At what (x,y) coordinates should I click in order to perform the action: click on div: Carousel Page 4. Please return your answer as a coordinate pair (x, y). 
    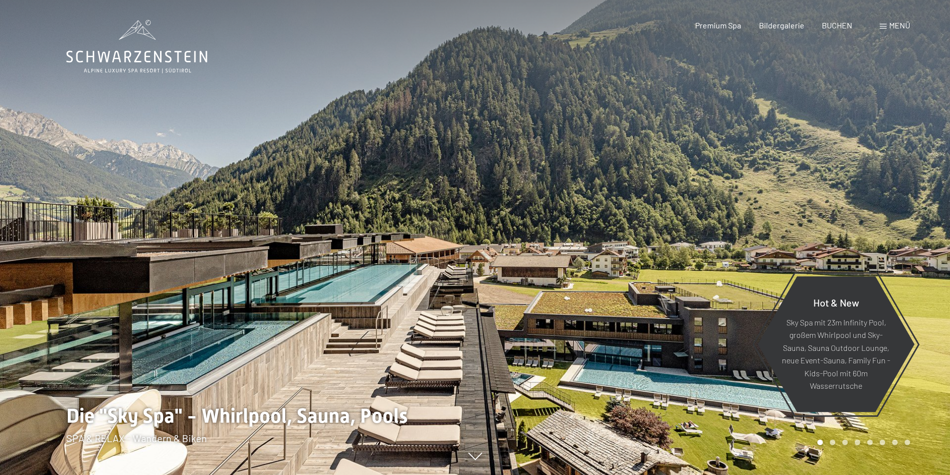
    Looking at the image, I should click on (857, 442).